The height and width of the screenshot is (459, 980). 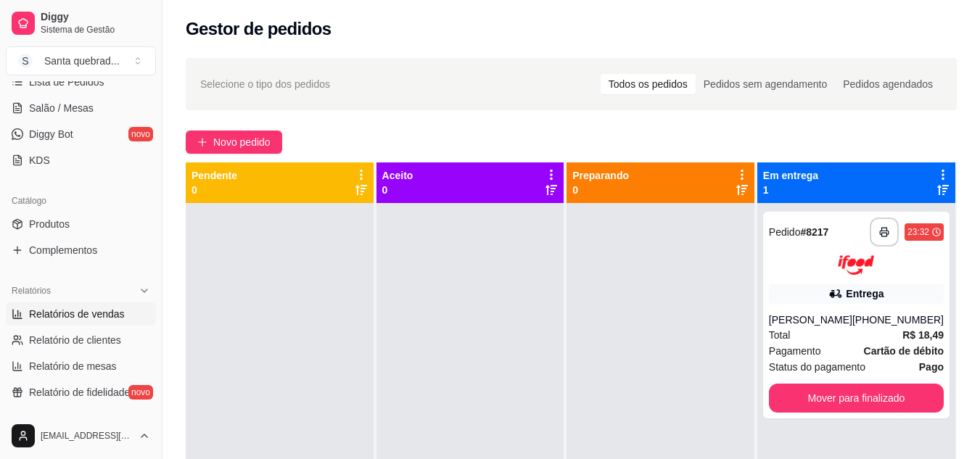 What do you see at coordinates (80, 23) in the screenshot?
I see `a: DiggySistema de Gestão` at bounding box center [80, 23].